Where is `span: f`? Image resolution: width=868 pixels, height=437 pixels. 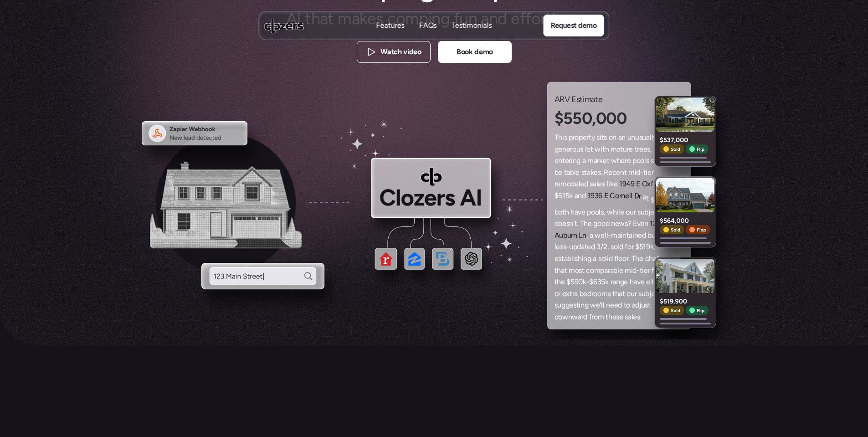
span: f is located at coordinates (626, 247).